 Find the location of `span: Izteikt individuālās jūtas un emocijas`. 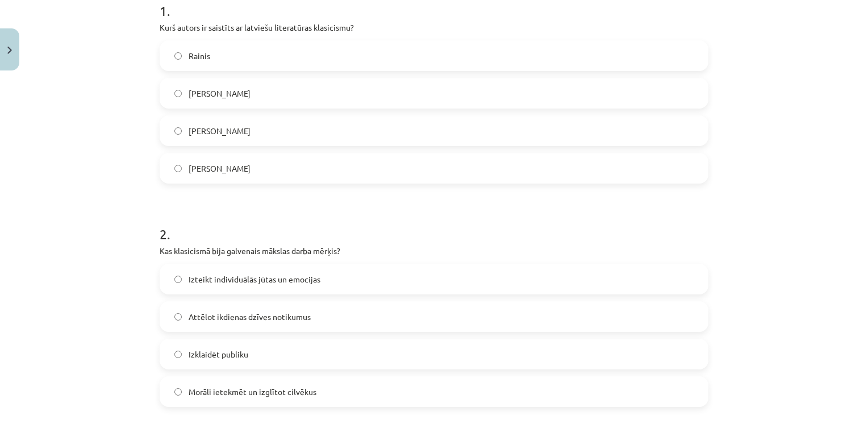

span: Izteikt individuālās jūtas un emocijas is located at coordinates (254, 279).